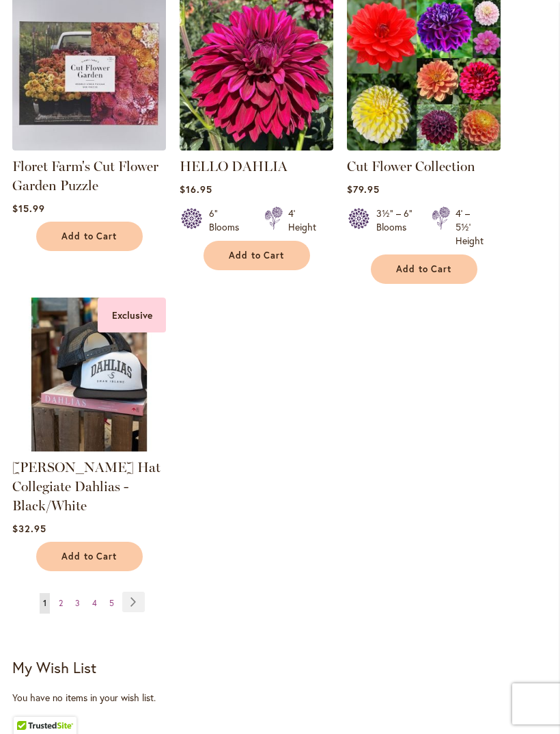 Image resolution: width=560 pixels, height=734 pixels. I want to click on a: 2, so click(61, 603).